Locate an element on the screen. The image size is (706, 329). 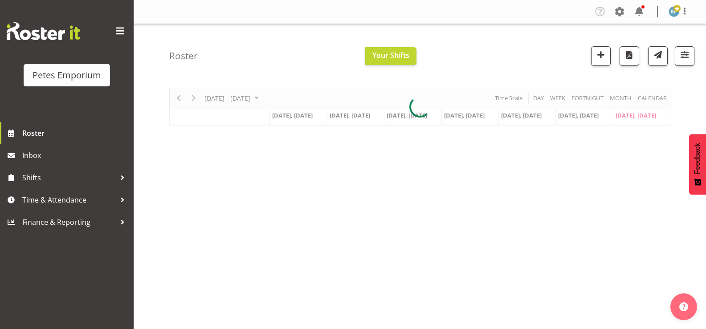
span: Your Shifts is located at coordinates (391, 55).